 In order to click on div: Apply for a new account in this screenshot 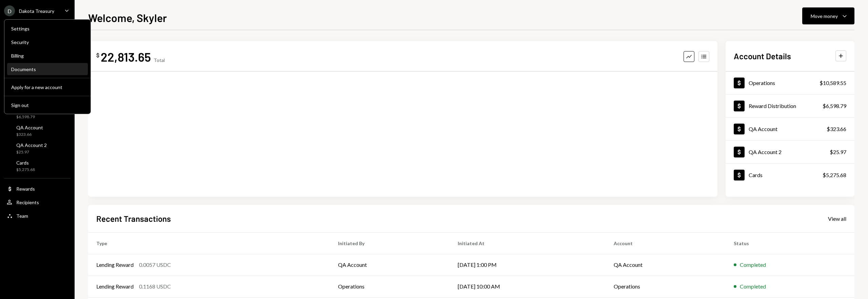, I will do `click(48, 87)`.